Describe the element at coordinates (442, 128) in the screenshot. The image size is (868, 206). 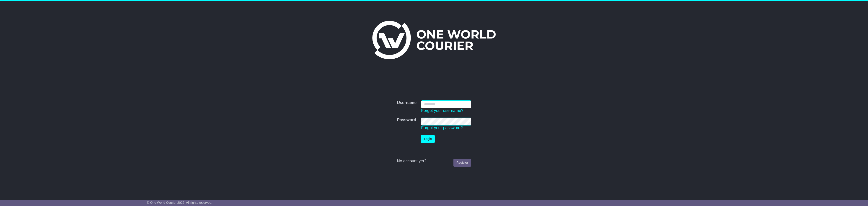
I see `a: Forgot your password?` at that location.